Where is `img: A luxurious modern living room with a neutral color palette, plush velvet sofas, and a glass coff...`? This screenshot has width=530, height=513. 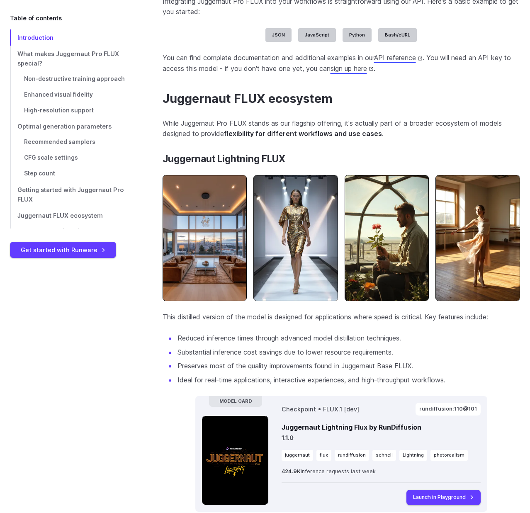 img: A luxurious modern living room with a neutral color palette, plush velvet sofas, and a glass coff... is located at coordinates (205, 238).